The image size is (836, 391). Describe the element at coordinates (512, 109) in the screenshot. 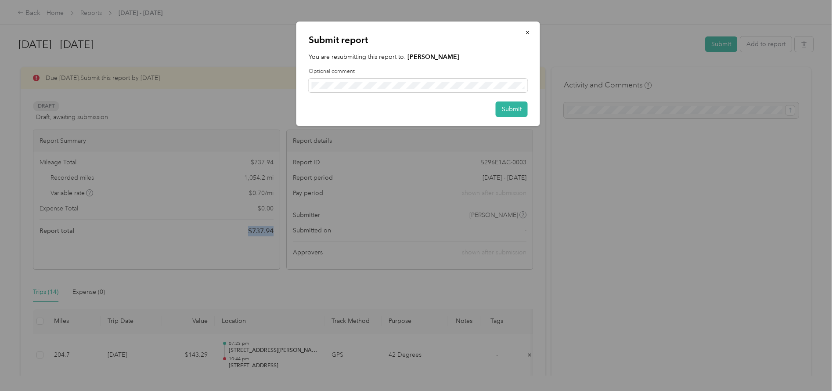

I see `button: Submit` at that location.